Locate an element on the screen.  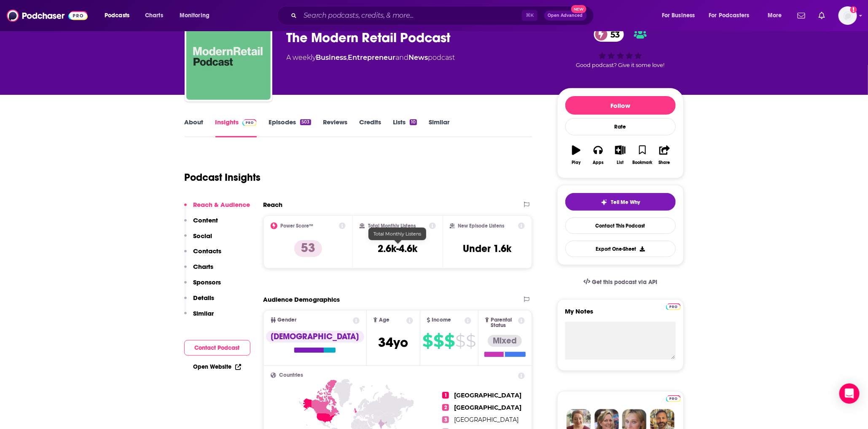
p: Similar is located at coordinates (204, 314).